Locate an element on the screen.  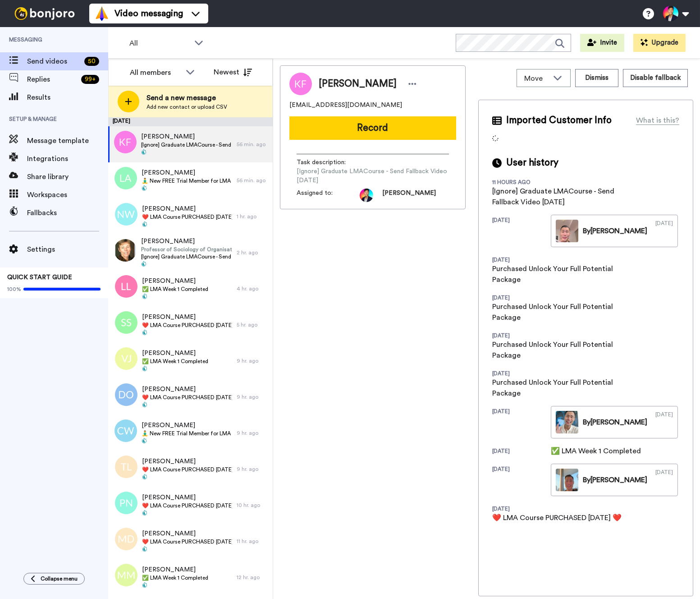
button: Newest is located at coordinates (233, 72).